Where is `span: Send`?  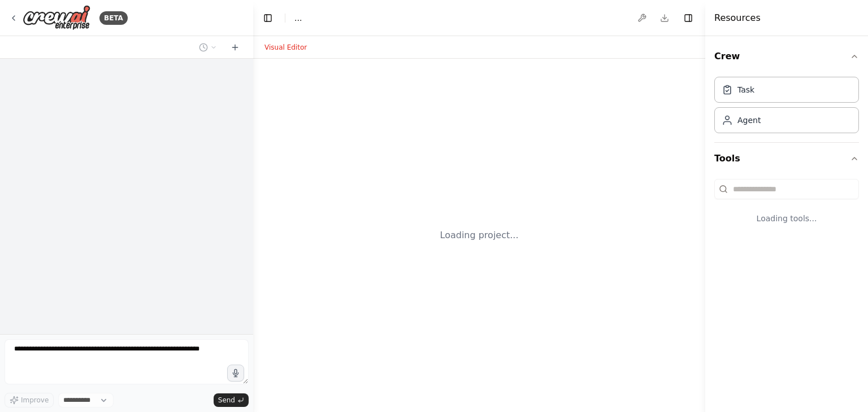 span: Send is located at coordinates (226, 400).